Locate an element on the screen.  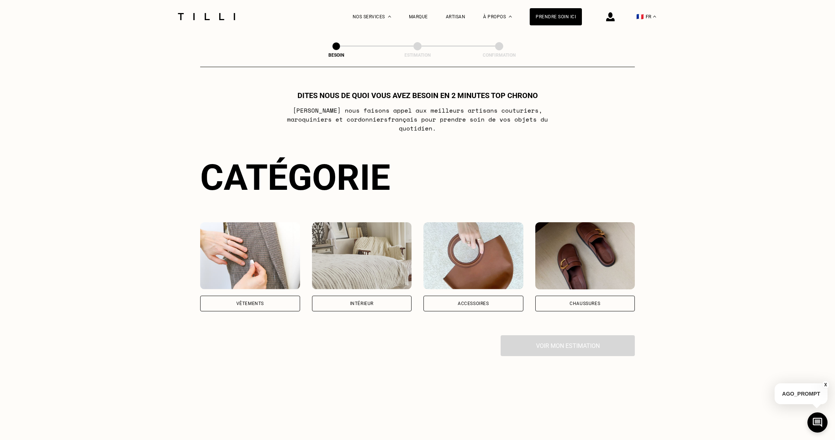
div: Intérieur is located at coordinates (362, 303).